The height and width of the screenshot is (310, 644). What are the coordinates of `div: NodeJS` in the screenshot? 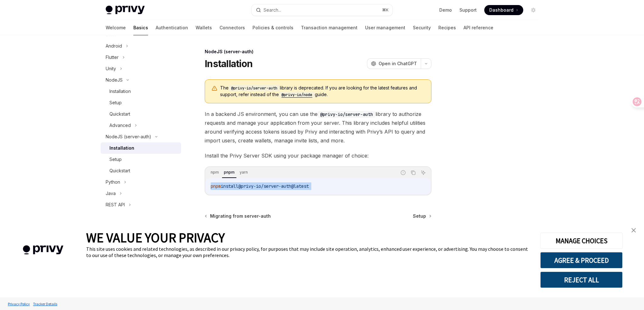 It's located at (114, 80).